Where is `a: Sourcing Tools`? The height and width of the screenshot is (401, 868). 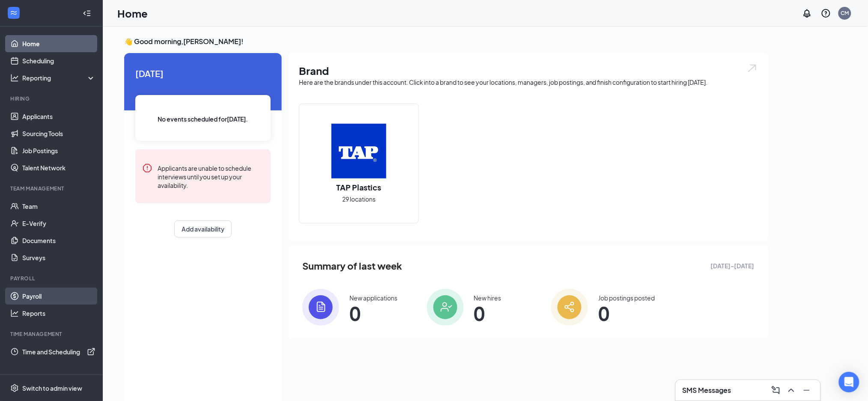
a: Sourcing Tools is located at coordinates (59, 134).